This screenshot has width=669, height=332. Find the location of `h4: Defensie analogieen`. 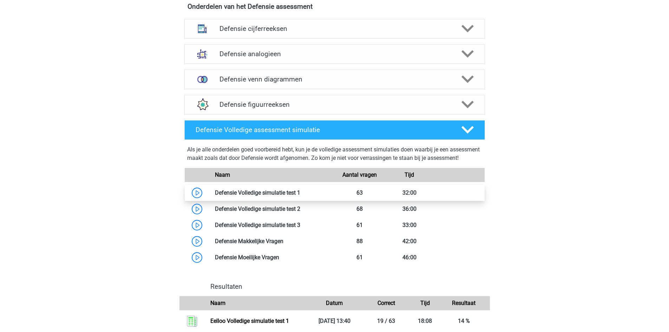

h4: Defensie analogieen is located at coordinates (334, 54).